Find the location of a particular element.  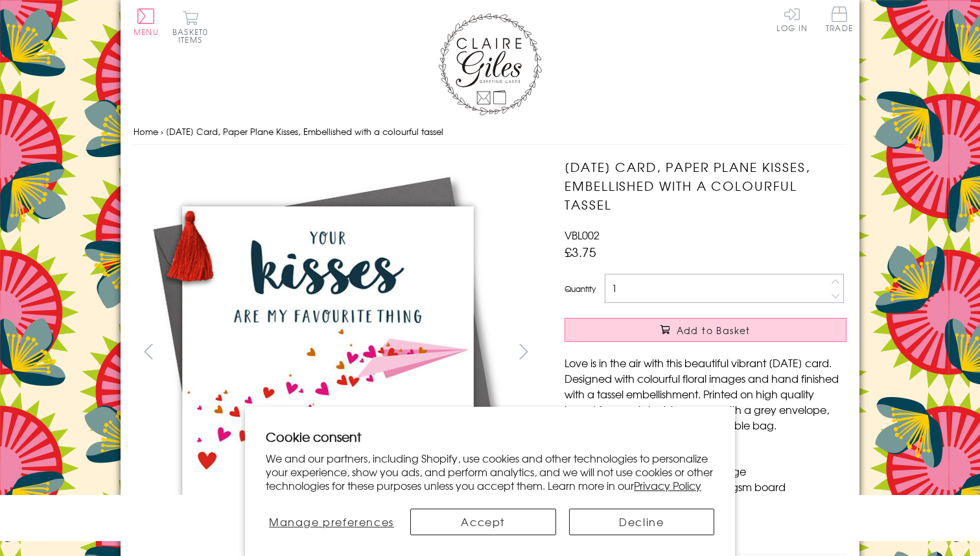

a: Privacy Policy is located at coordinates (668, 485).